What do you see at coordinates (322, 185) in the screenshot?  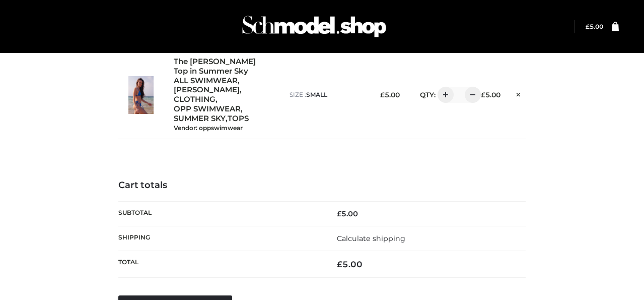 I see `h4: Cart totals` at bounding box center [322, 185].